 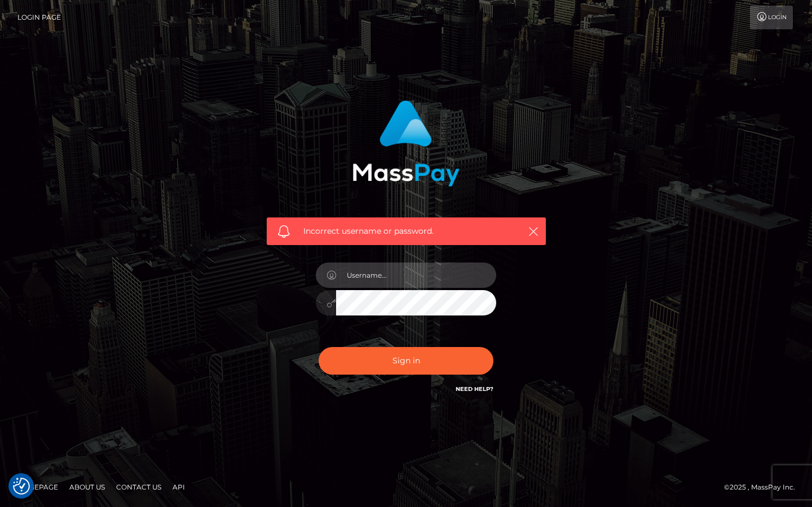 I want to click on div: © 2025 , MassPay Inc., so click(x=763, y=487).